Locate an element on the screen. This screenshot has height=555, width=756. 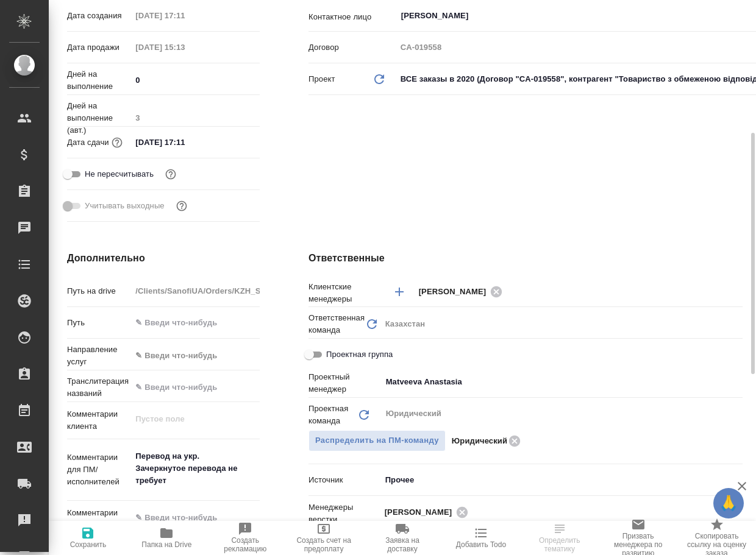
h4: Ответственные is located at coordinates (526, 259).